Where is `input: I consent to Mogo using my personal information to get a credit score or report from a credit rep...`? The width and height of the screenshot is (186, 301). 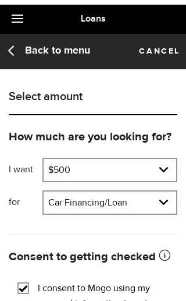 input: I consent to Mogo using my personal information to get a credit score or report from a credit rep... is located at coordinates (23, 282).